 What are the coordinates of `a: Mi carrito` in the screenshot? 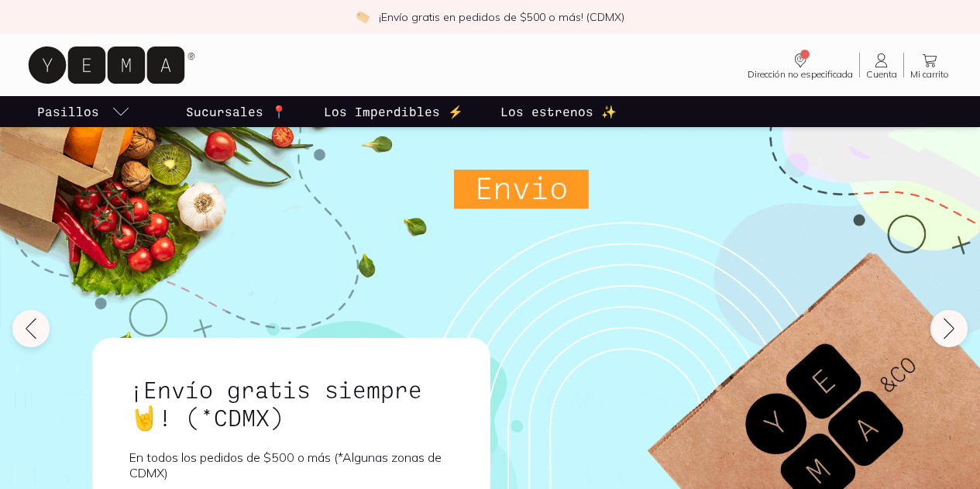 It's located at (929, 65).